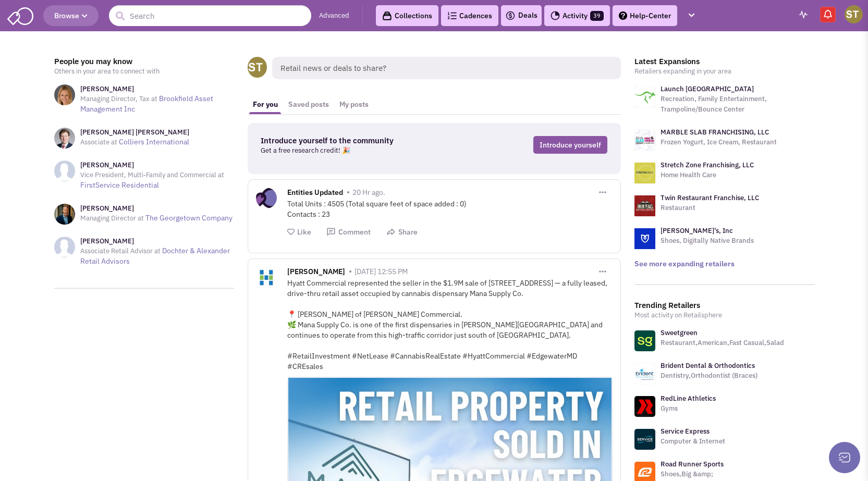 Image resolution: width=868 pixels, height=481 pixels. Describe the element at coordinates (718, 142) in the screenshot. I see `p: Frozen Yogurt, Ice Cream, Restaurant` at that location.